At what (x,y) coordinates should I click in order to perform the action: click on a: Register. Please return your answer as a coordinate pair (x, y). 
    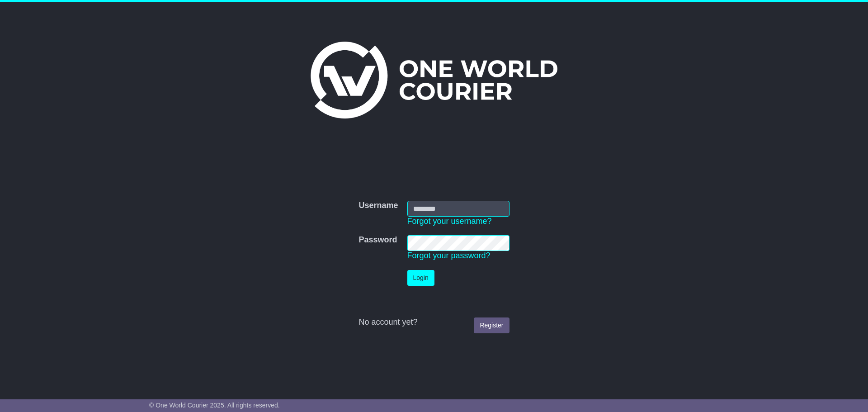
    Looking at the image, I should click on (491, 325).